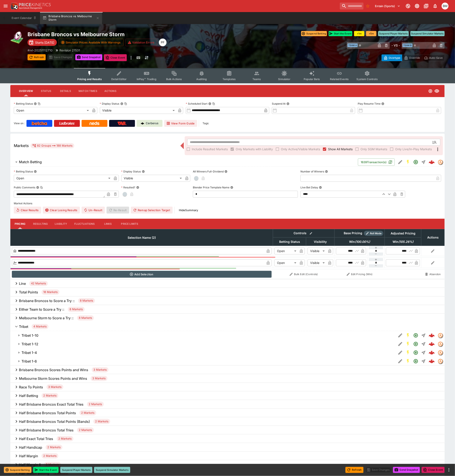 The width and height of the screenshot is (455, 476). I want to click on a: 2dea0231-3492-4577-8300-70aa93d4409d, so click(432, 335).